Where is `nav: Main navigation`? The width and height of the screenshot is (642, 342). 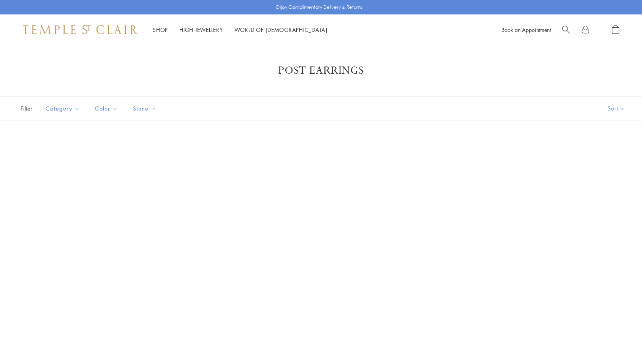
nav: Main navigation is located at coordinates (240, 30).